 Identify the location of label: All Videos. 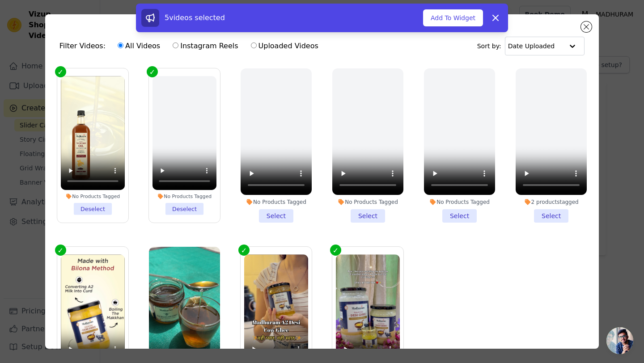
(138, 46).